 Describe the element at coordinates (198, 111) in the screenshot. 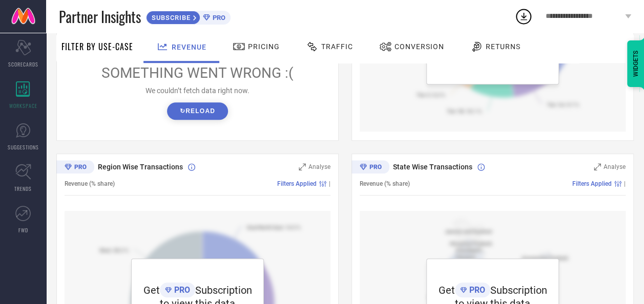

I see `button: ↻Reload` at that location.